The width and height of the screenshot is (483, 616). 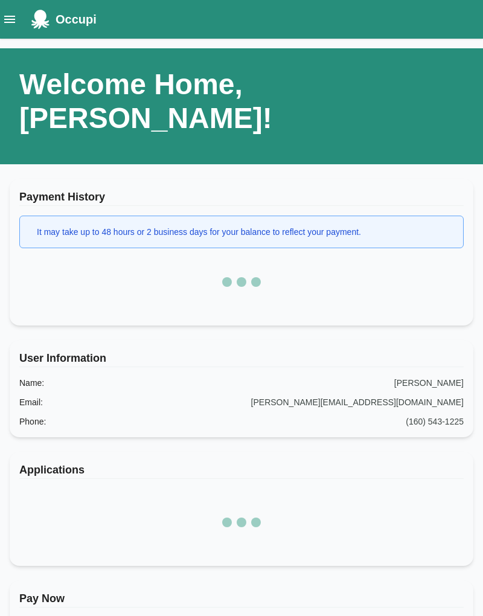 I want to click on h3: Pay Now, so click(x=242, y=599).